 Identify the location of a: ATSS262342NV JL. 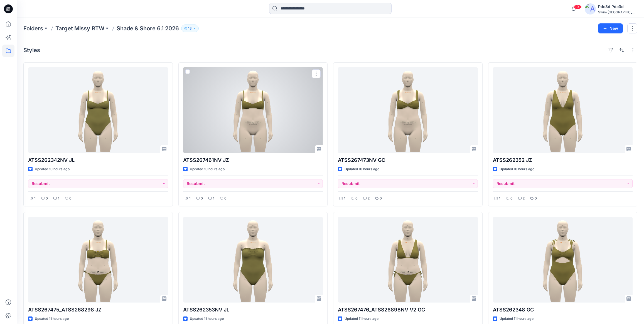
(98, 110).